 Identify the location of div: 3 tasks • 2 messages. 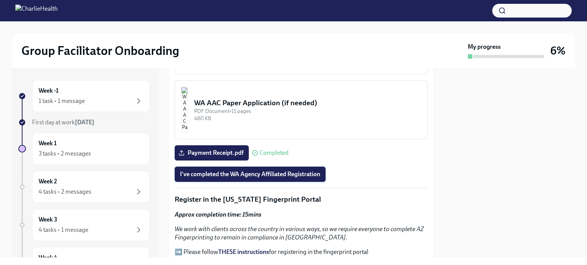
(65, 154).